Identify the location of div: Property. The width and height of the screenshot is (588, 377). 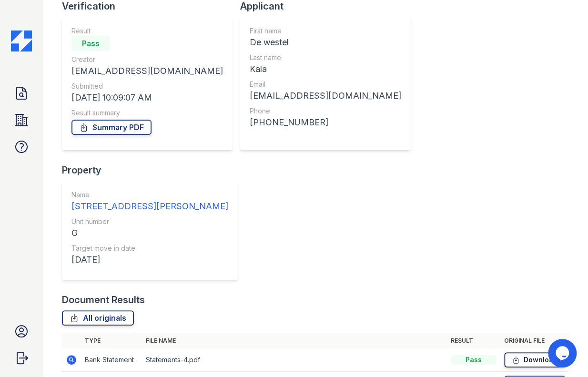
(154, 170).